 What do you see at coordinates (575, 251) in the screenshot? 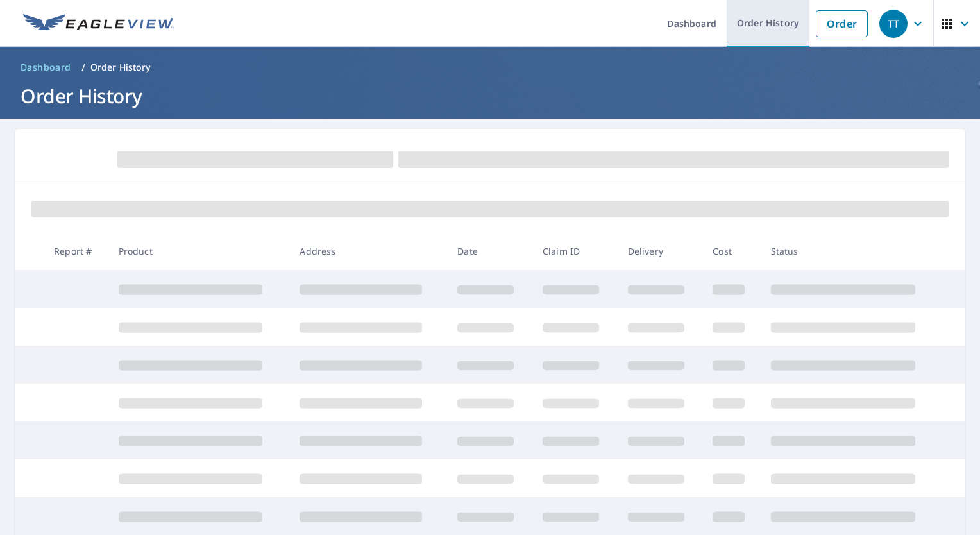
I see `th: Claim ID` at bounding box center [575, 251].